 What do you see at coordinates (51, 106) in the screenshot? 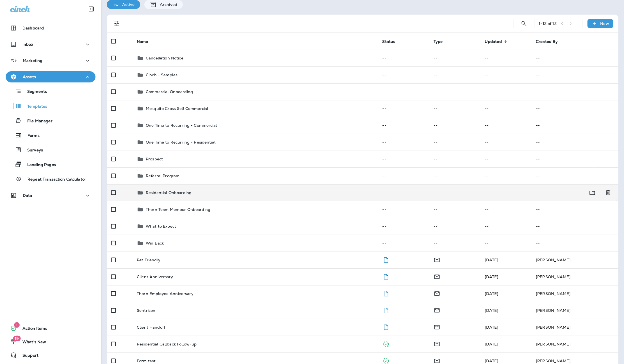
I see `button: Templates` at bounding box center [51, 106].